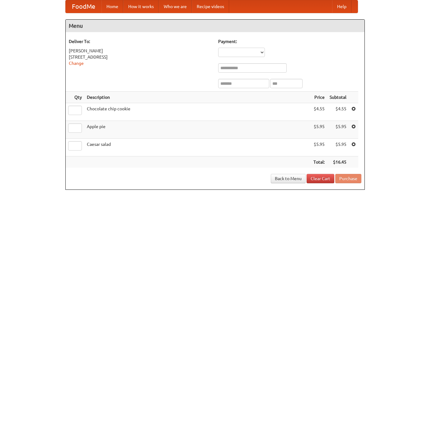  I want to click on th: Subtotal, so click(338, 97).